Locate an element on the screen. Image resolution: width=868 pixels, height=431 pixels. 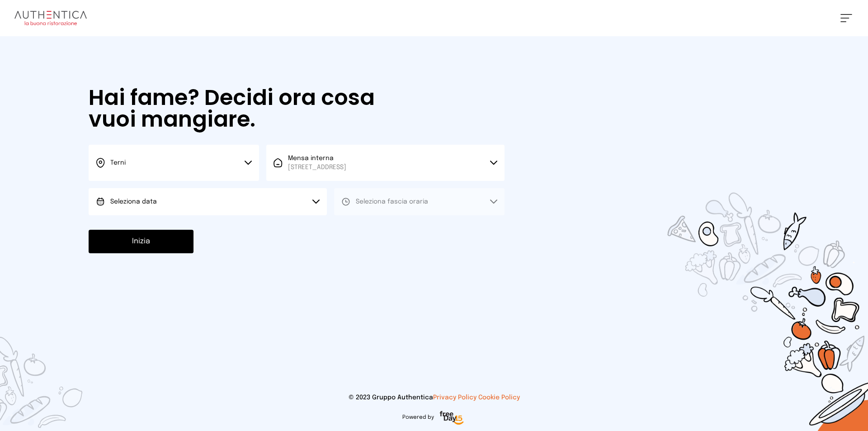
span: Powered by is located at coordinates (418, 417).